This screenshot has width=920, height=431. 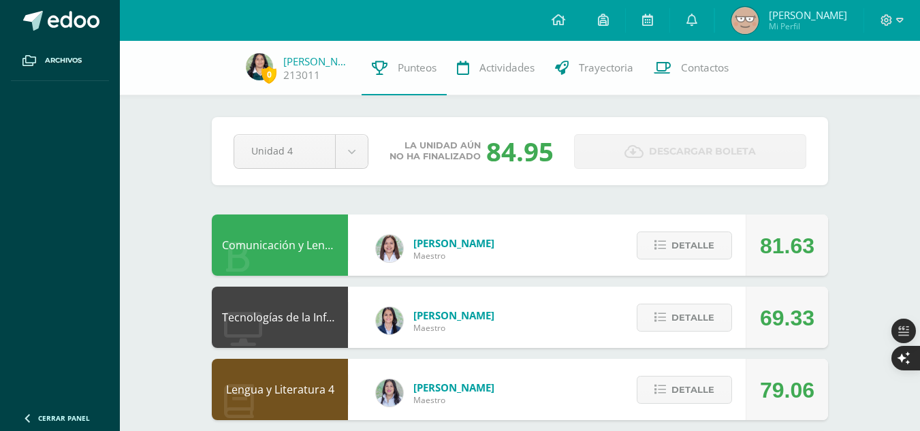 I want to click on div: 84.95, so click(x=520, y=151).